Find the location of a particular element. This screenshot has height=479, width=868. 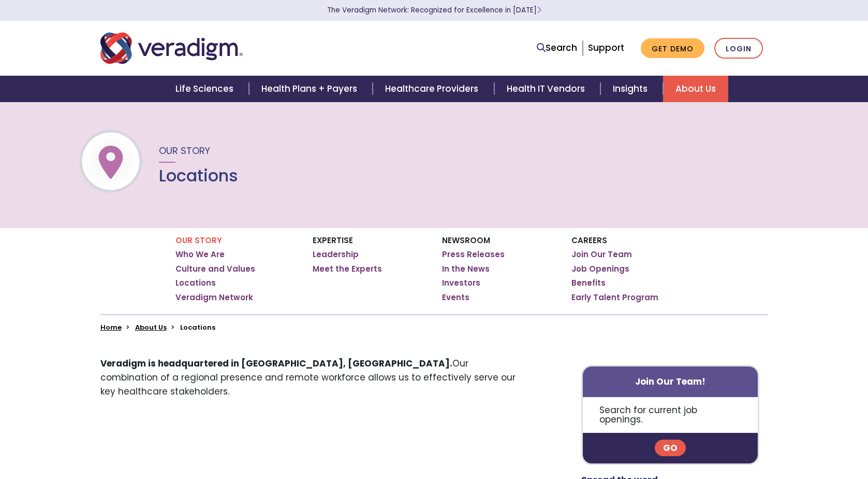

a: Support is located at coordinates (606, 48).